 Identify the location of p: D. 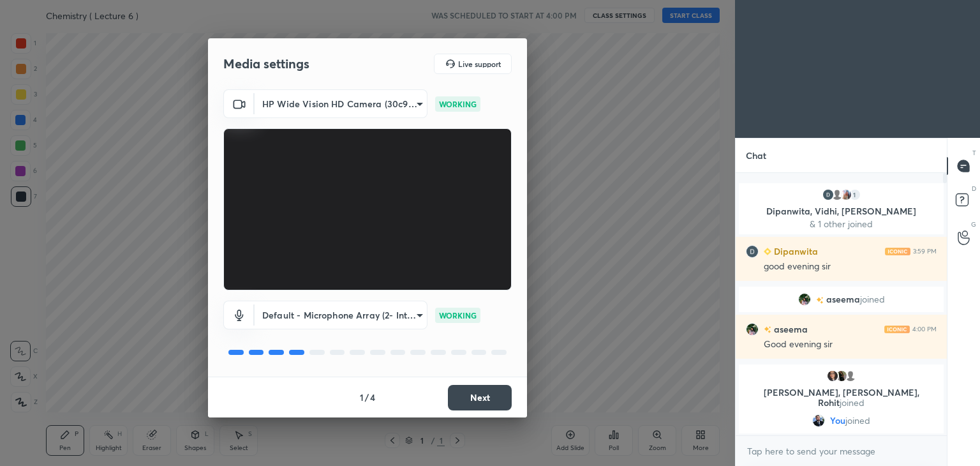
(973, 189).